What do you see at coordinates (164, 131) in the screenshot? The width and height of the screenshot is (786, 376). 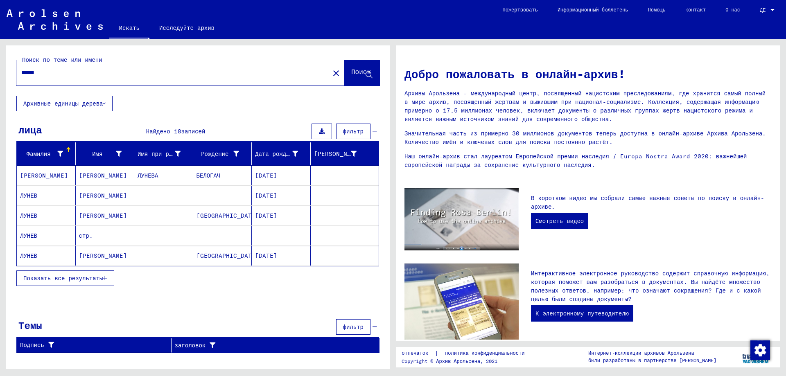 I see `font: Найдено 18` at bounding box center [164, 131].